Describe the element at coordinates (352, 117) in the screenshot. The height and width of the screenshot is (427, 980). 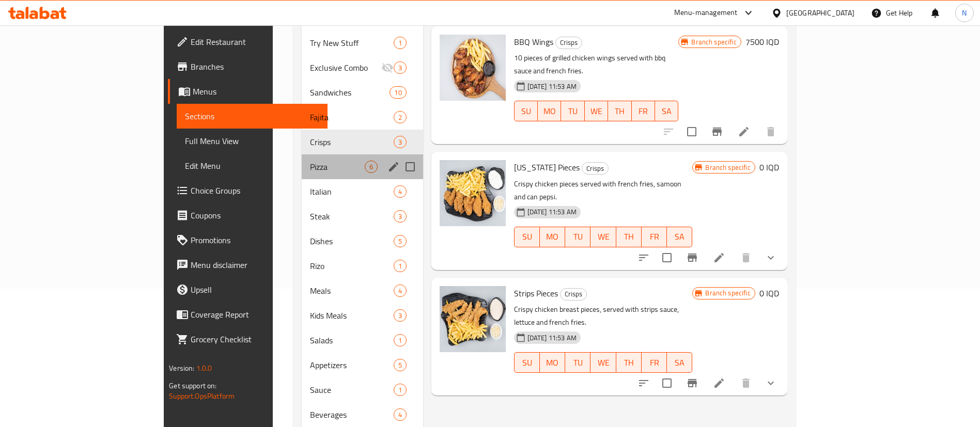
I see `div: Fajita` at that location.